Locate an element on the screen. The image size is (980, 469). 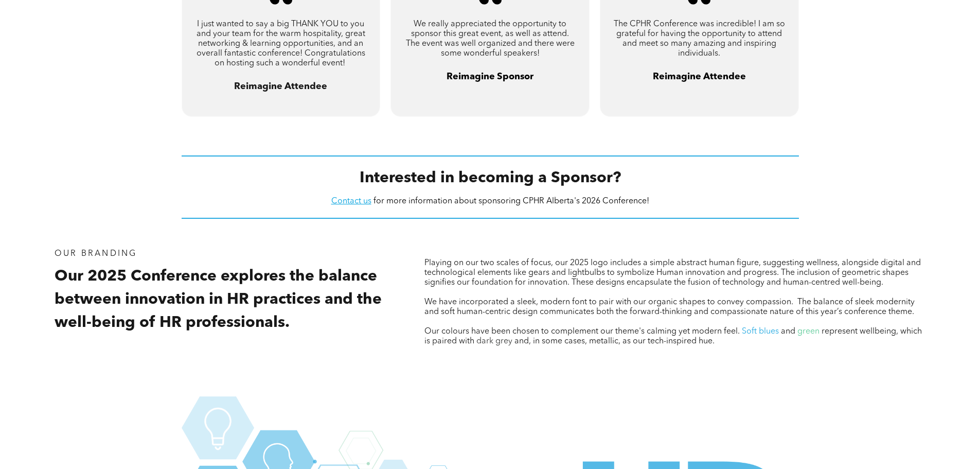
span: Our 2025 Conference explores the balance between innovation in HR practices and the well-being of... is located at coordinates (218, 299).